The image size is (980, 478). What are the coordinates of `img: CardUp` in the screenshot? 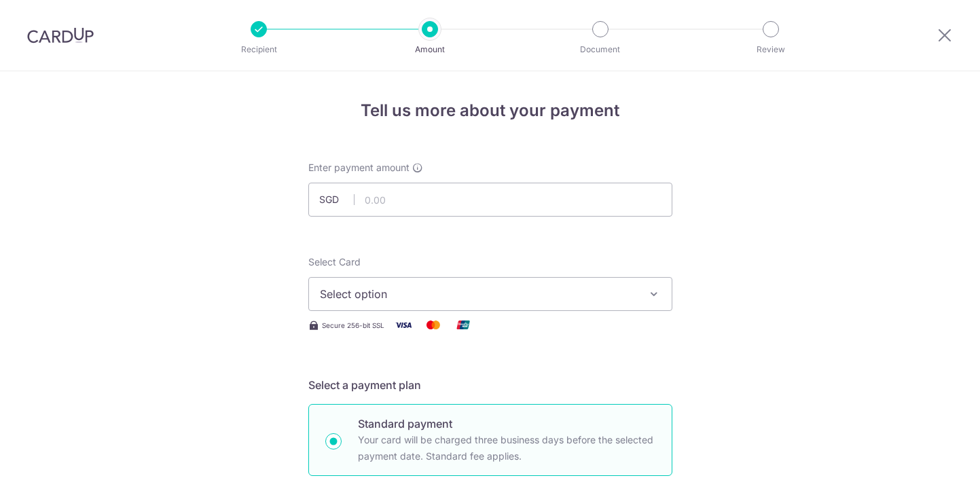 It's located at (61, 36).